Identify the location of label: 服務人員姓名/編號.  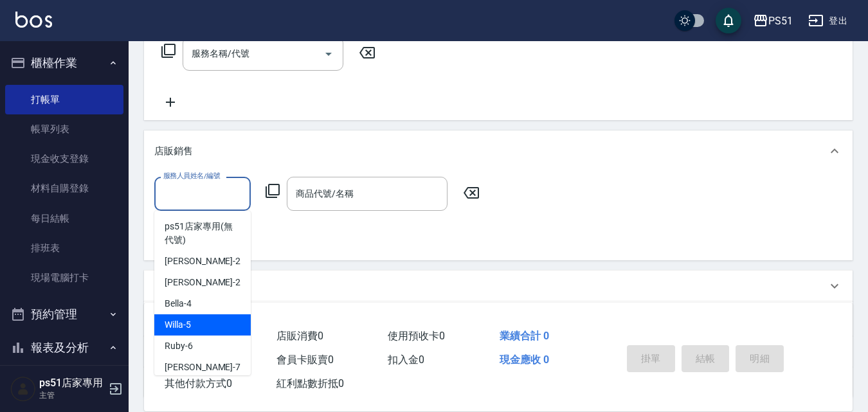
(192, 175).